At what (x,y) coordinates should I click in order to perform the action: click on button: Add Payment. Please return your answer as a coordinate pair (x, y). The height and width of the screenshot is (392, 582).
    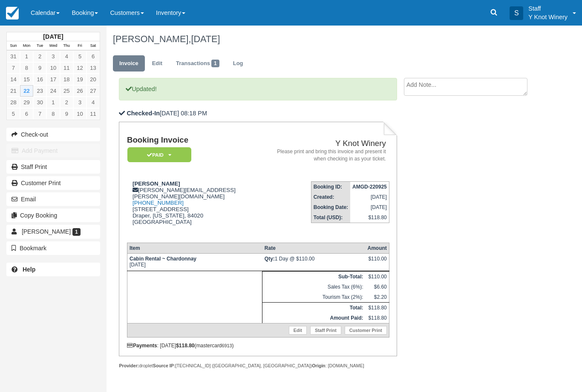
    Looking at the image, I should click on (53, 150).